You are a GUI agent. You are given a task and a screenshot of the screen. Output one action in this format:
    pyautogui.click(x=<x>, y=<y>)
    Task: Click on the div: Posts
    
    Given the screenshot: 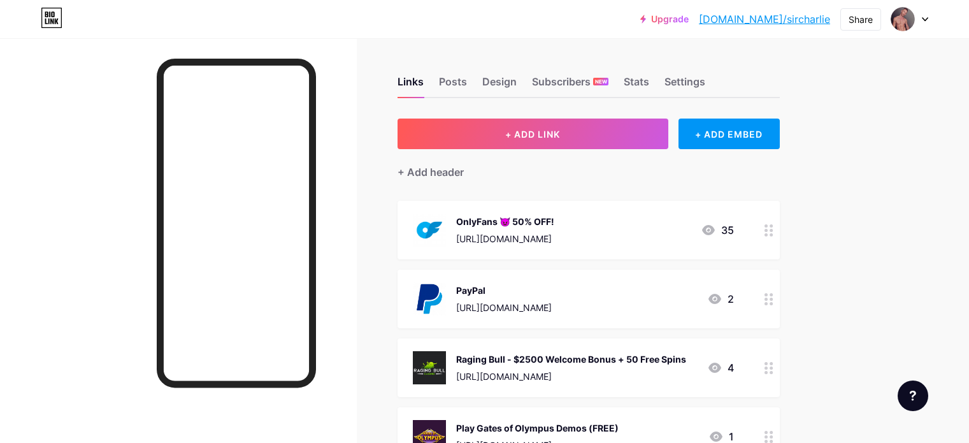 What is the action you would take?
    pyautogui.click(x=453, y=85)
    